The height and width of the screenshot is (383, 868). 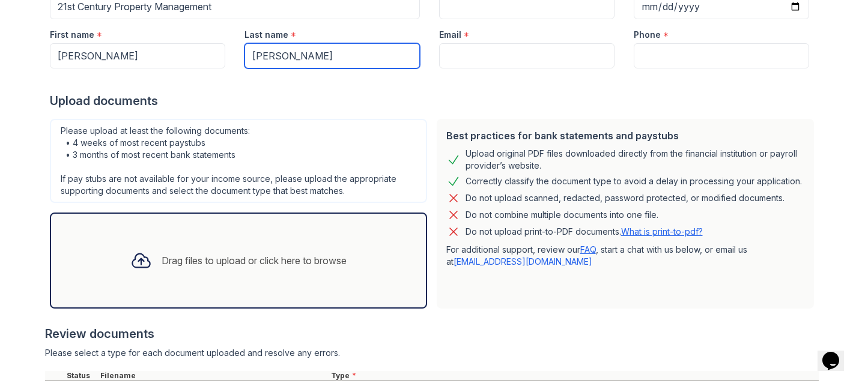 What do you see at coordinates (633, 181) in the screenshot?
I see `div: Correctly classify the document type to avoid a delay in processing your application.` at bounding box center [633, 181].